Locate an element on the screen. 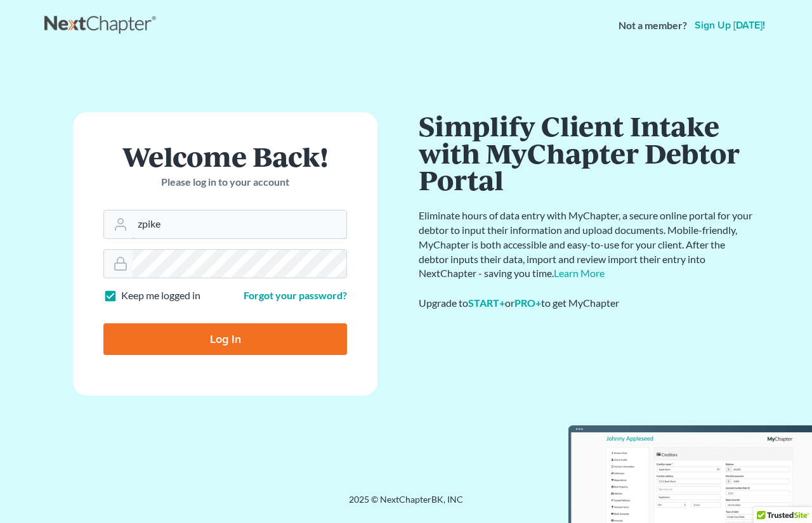  strong: Not a member? is located at coordinates (653, 26).